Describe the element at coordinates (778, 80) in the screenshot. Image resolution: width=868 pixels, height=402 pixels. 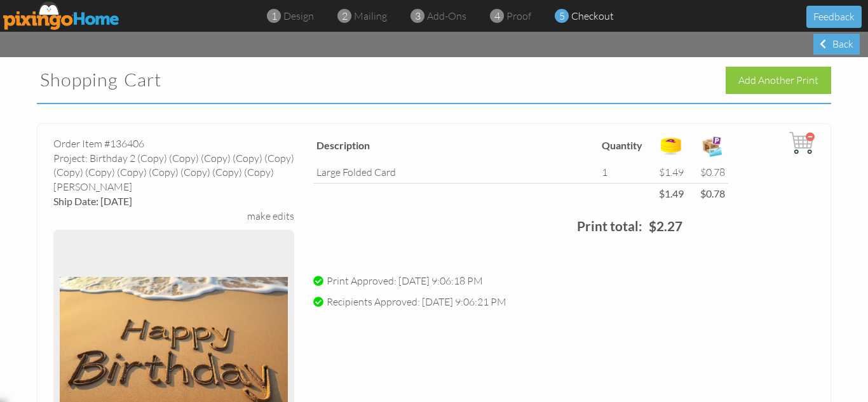
I see `div: Add Another Print` at that location.